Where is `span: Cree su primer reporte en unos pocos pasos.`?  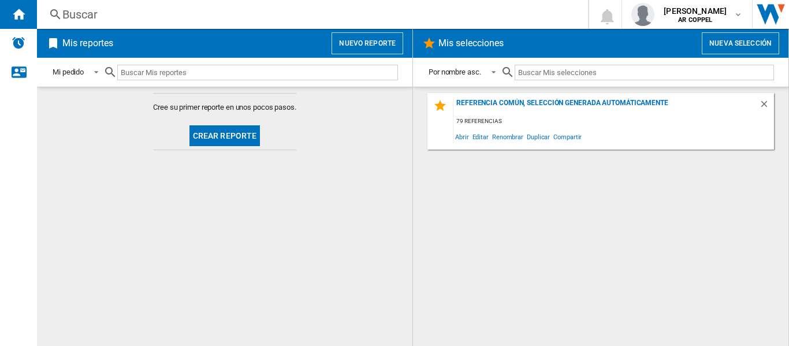
span: Cree su primer reporte en unos pocos pasos. is located at coordinates (225, 107).